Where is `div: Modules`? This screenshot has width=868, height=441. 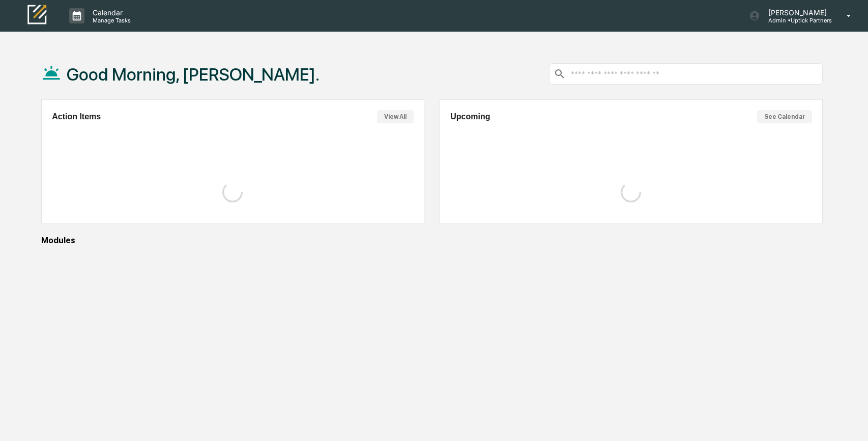 div: Modules is located at coordinates (432, 240).